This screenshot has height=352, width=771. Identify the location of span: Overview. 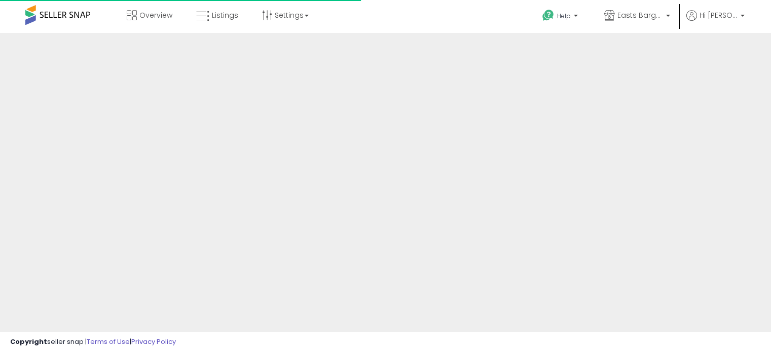
(156, 15).